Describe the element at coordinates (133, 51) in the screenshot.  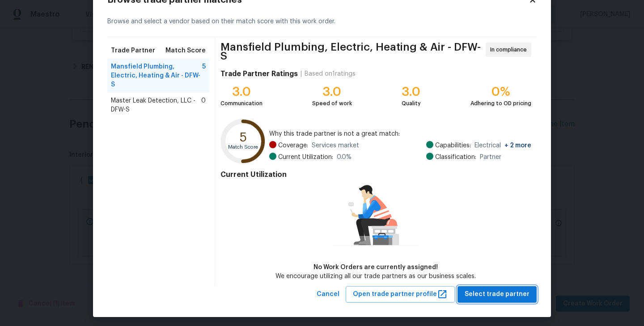
I see `span: Trade Partner` at that location.